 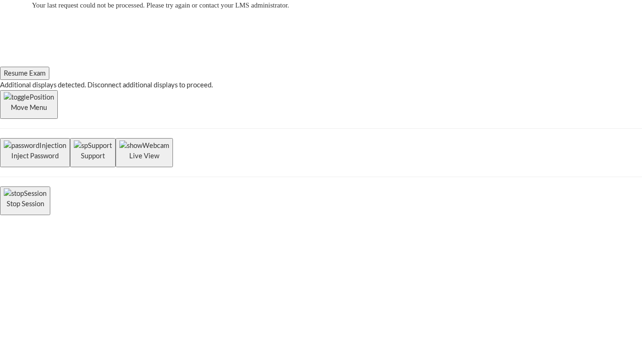 I want to click on p: Support, so click(x=93, y=156).